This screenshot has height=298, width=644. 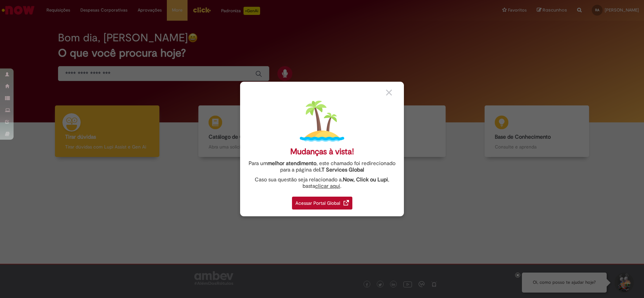 I want to click on div: Mudanças à vista!, so click(x=322, y=151).